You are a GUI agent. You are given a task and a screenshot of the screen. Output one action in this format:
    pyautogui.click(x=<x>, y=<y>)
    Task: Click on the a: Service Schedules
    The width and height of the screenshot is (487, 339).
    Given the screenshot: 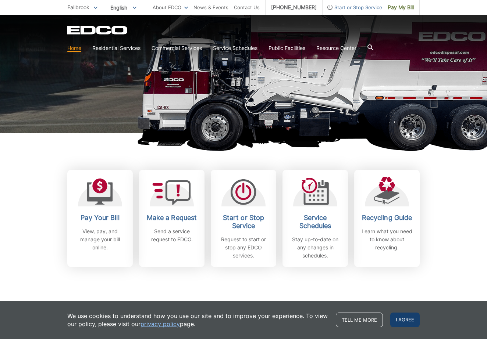 What is the action you would take?
    pyautogui.click(x=235, y=48)
    